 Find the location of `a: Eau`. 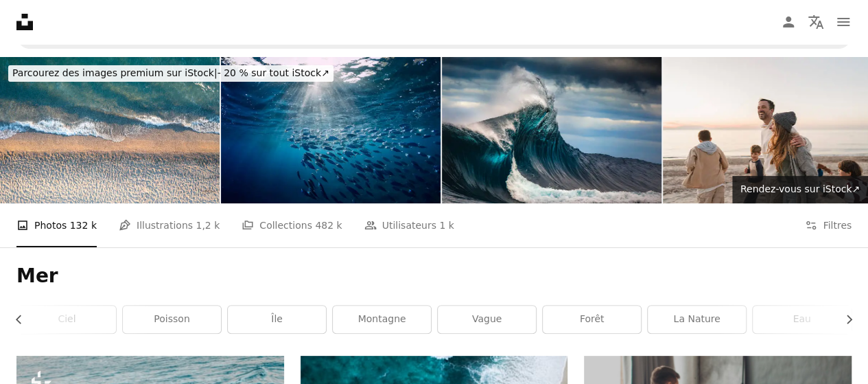

a: Eau is located at coordinates (801, 319).